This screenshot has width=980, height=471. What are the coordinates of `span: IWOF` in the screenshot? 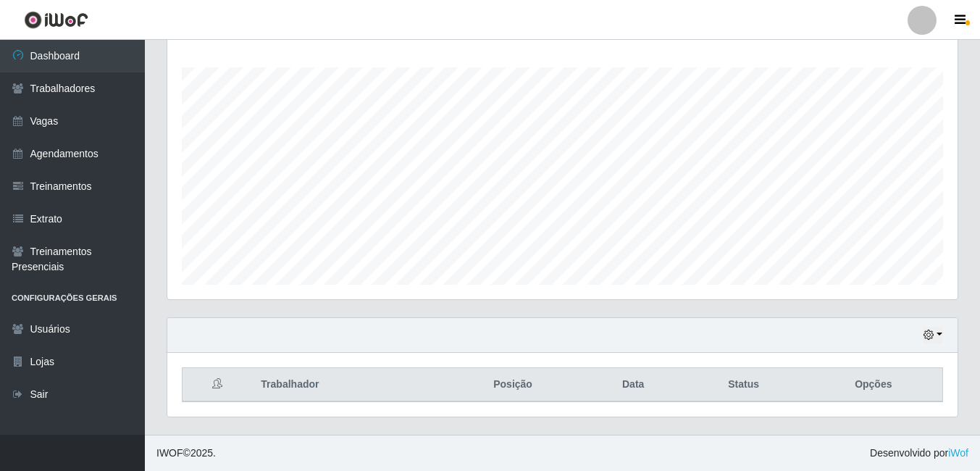 It's located at (169, 453).